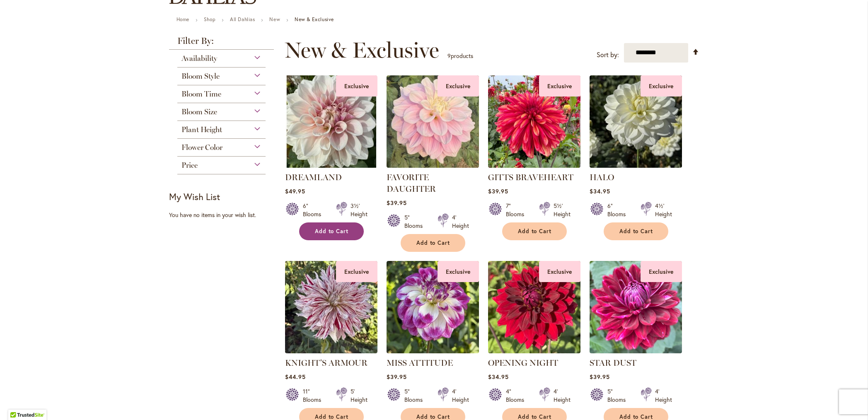 The width and height of the screenshot is (868, 420). What do you see at coordinates (202, 130) in the screenshot?
I see `span: Plant Height` at bounding box center [202, 130].